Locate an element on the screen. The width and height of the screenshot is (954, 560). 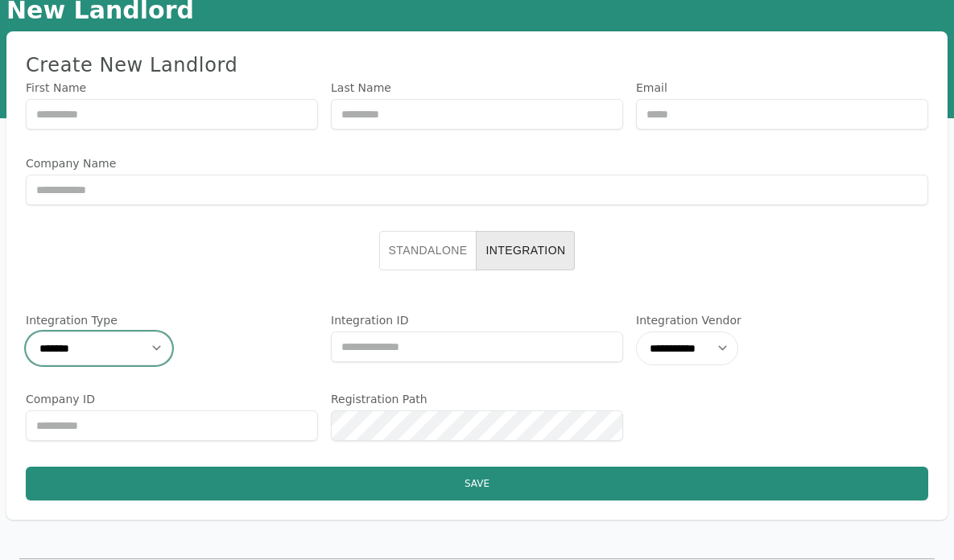
label: Email is located at coordinates (781, 88).